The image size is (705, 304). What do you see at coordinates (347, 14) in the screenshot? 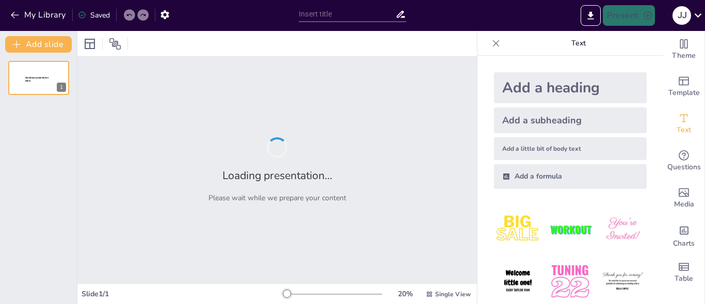
I see `input: Insert title` at bounding box center [347, 14].